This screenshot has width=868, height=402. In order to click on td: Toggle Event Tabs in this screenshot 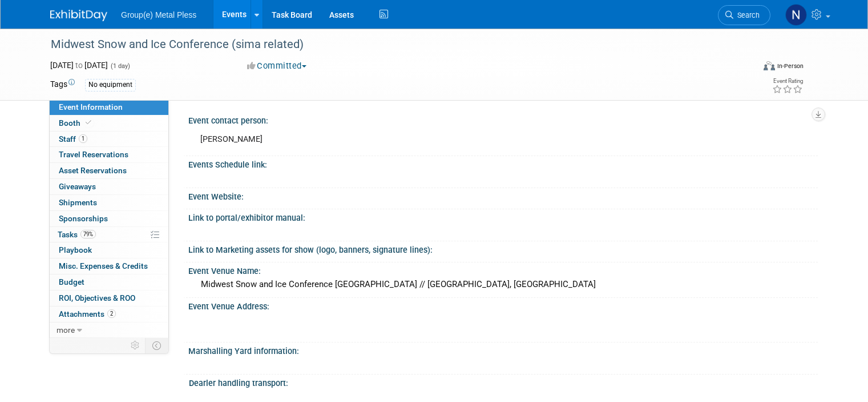, I will do `click(157, 345)`.